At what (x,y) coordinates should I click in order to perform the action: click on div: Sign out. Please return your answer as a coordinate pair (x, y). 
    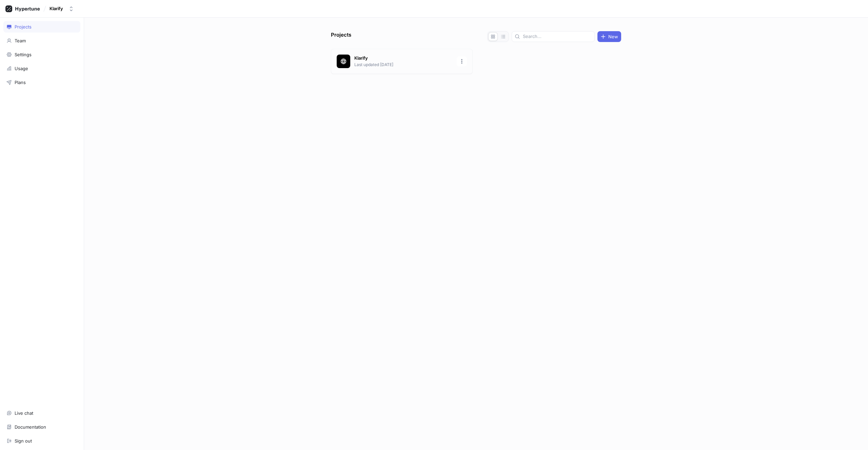
    Looking at the image, I should click on (23, 441).